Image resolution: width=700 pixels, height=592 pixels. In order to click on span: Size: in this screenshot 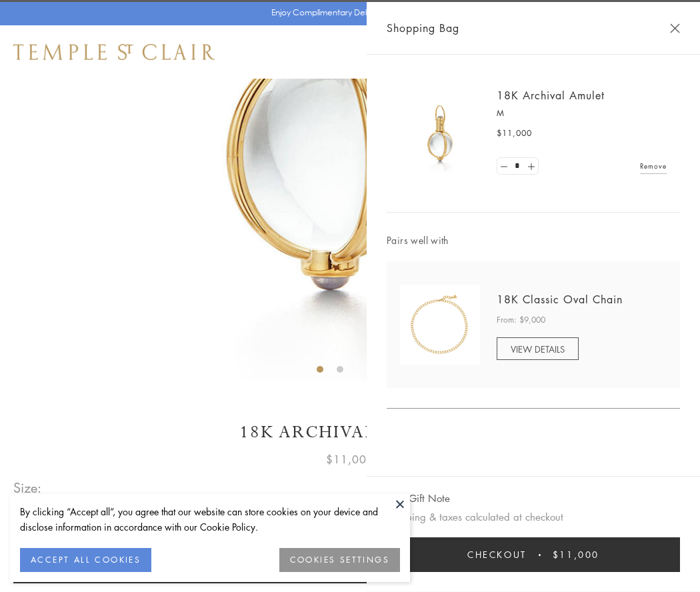, I will do `click(28, 488)`.